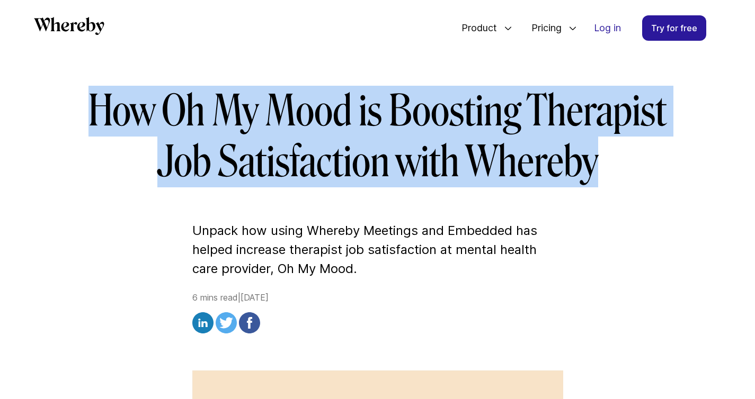 The image size is (755, 399). What do you see at coordinates (475, 28) in the screenshot?
I see `span: Product` at bounding box center [475, 28].